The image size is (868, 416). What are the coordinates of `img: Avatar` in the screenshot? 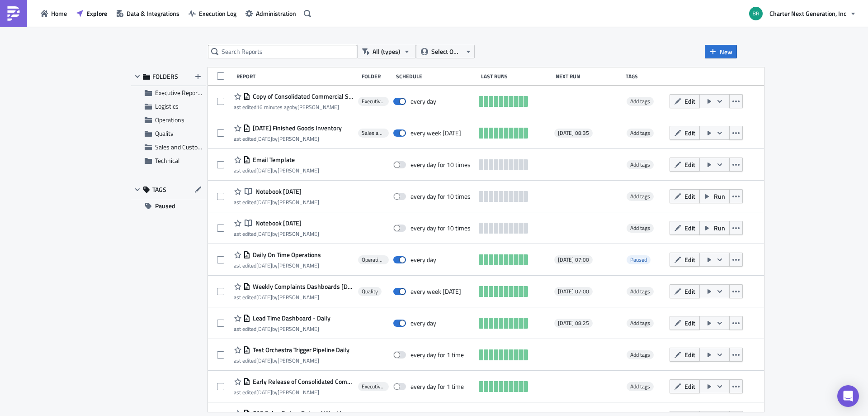 It's located at (756, 13).